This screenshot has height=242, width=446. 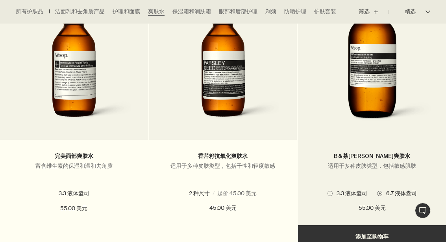 What do you see at coordinates (223, 166) in the screenshot?
I see `font: 适用于多种皮肤类型，包括干性和轻度敏感` at bounding box center [223, 166].